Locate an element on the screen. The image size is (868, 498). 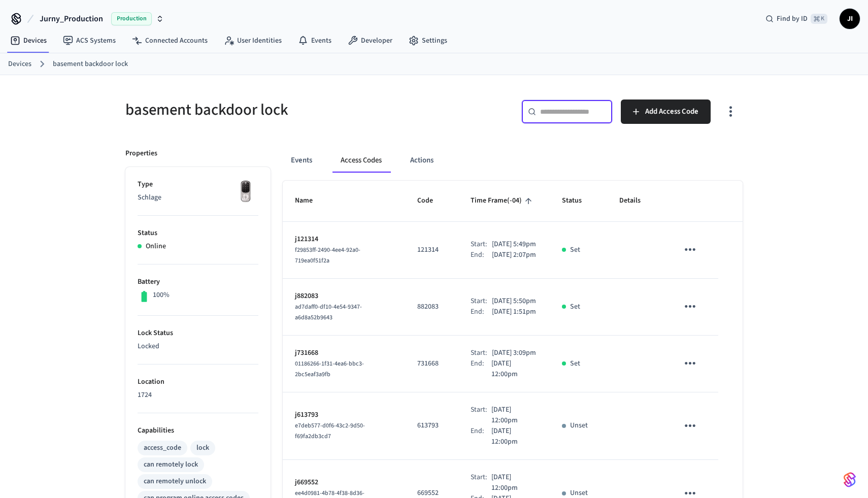
span: ad7daff0-df10-4e54-9347-a6d8a52b9643 is located at coordinates (328, 312).